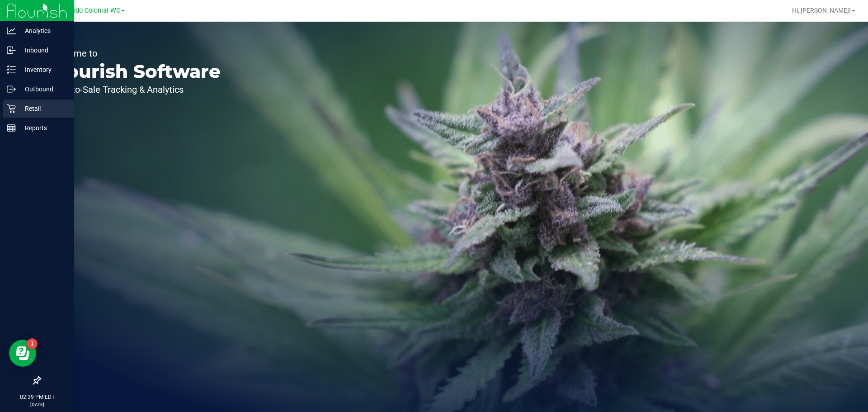 This screenshot has width=868, height=412. What do you see at coordinates (37, 397) in the screenshot?
I see `p: 02:39 PM EDT` at bounding box center [37, 397].